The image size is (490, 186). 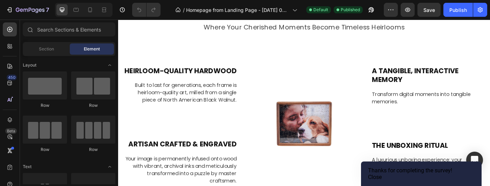 What do you see at coordinates (70, 141) in the screenshot?
I see `h2: ARTISAN CRAFTED & ENGRAVED` at bounding box center [70, 141].